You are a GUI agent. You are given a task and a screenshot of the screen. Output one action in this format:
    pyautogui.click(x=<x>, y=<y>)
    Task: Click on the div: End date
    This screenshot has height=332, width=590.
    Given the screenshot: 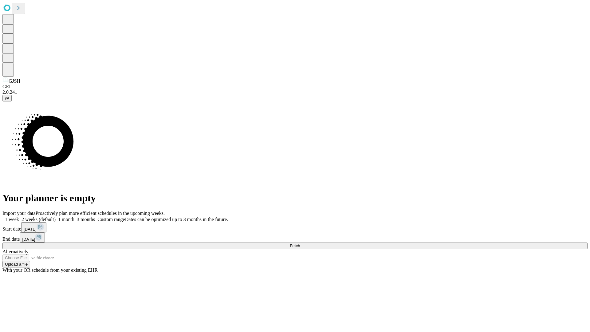 What is the action you would take?
    pyautogui.click(x=295, y=237)
    